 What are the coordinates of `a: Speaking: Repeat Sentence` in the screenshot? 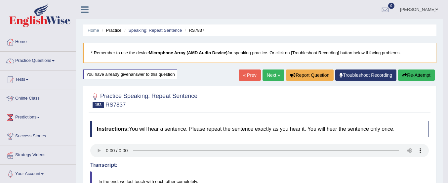 It's located at (155, 30).